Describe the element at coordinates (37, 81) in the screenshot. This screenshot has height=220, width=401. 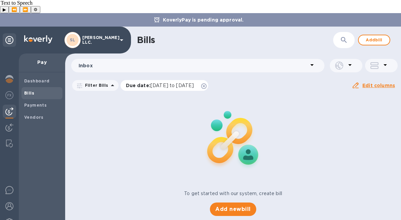
I see `b: Dashboard` at that location.